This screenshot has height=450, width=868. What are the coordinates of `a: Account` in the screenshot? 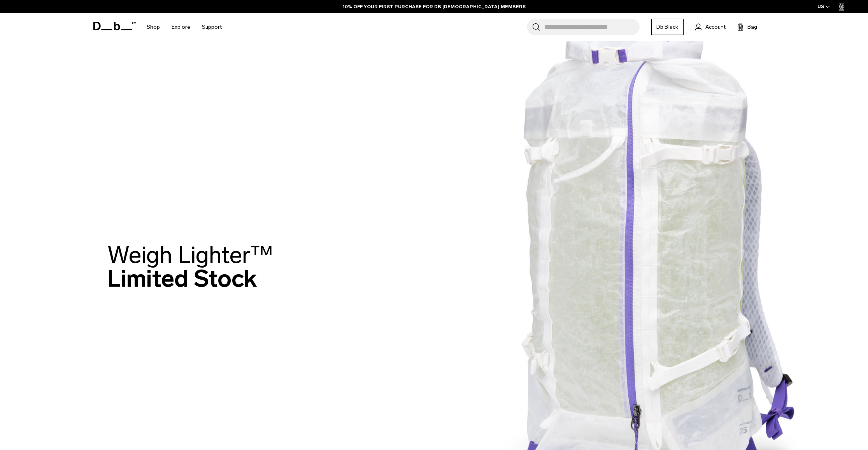 It's located at (711, 27).